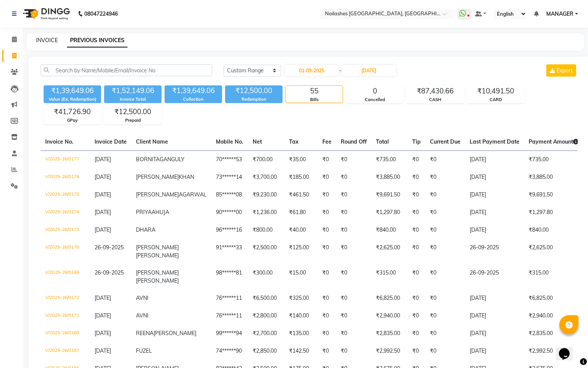 The height and width of the screenshot is (368, 588). Describe the element at coordinates (65, 177) in the screenshot. I see `td: V/2025-26/0176` at that location.